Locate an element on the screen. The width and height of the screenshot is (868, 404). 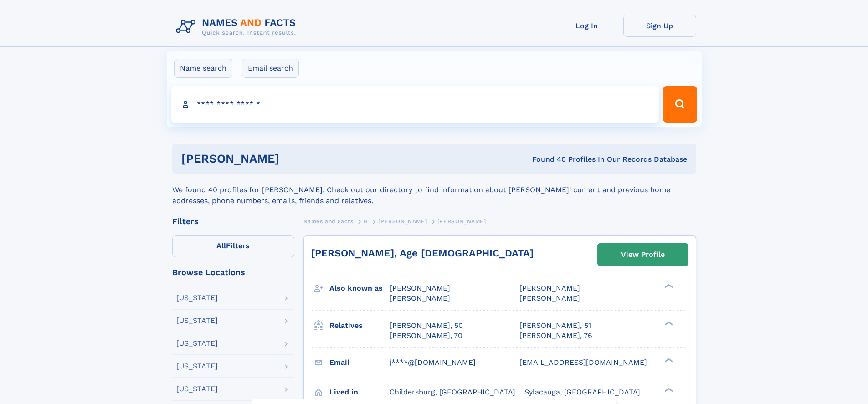
h3: Lived in is located at coordinates (359, 392).